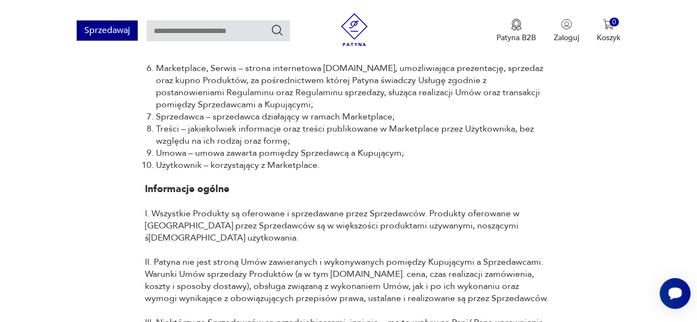  What do you see at coordinates (275, 117) in the screenshot?
I see `li: Sprzedawca – sprzedawca działający w ramach Marketplace;` at bounding box center [275, 117].